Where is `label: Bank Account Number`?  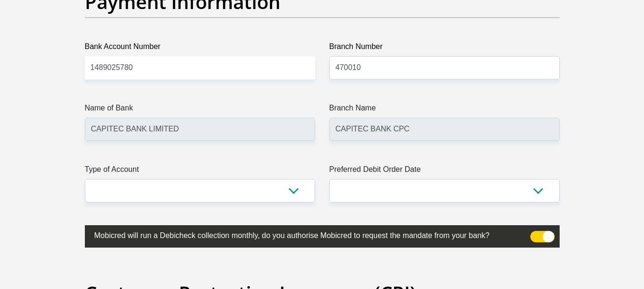
label: Bank Account Number is located at coordinates (200, 49).